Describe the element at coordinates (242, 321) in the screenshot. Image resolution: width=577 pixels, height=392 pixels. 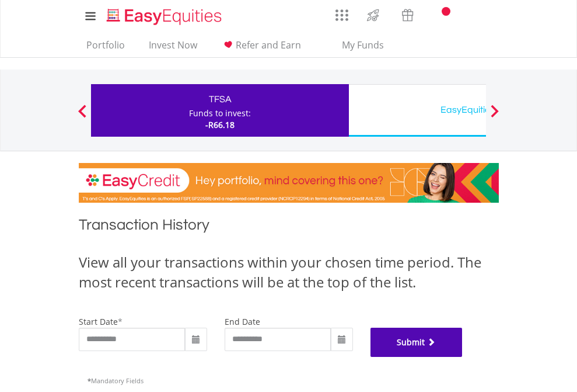
I see `label: end date` at that location.